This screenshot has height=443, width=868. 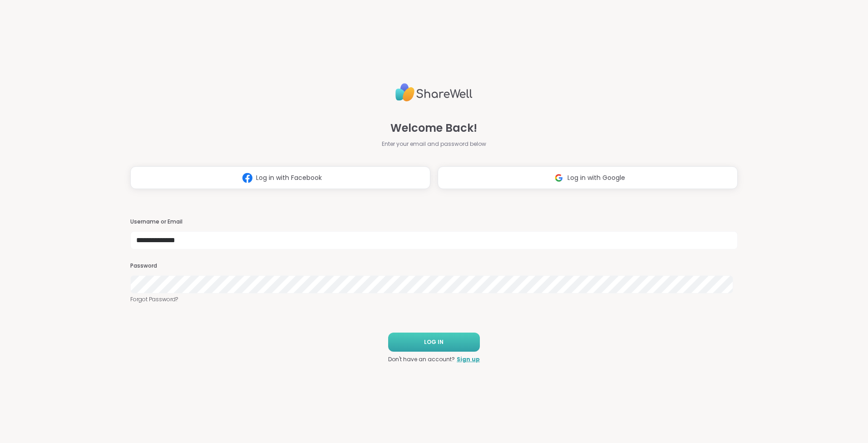 What do you see at coordinates (434, 128) in the screenshot?
I see `span: Welcome Back!` at bounding box center [434, 128].